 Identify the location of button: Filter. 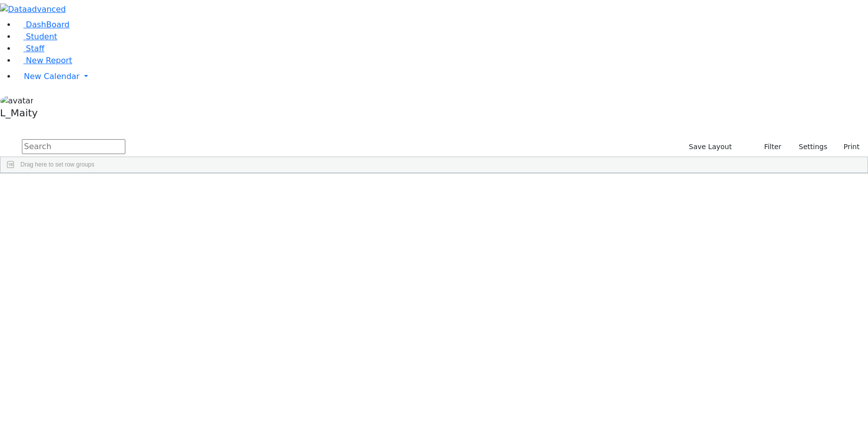
(768, 146).